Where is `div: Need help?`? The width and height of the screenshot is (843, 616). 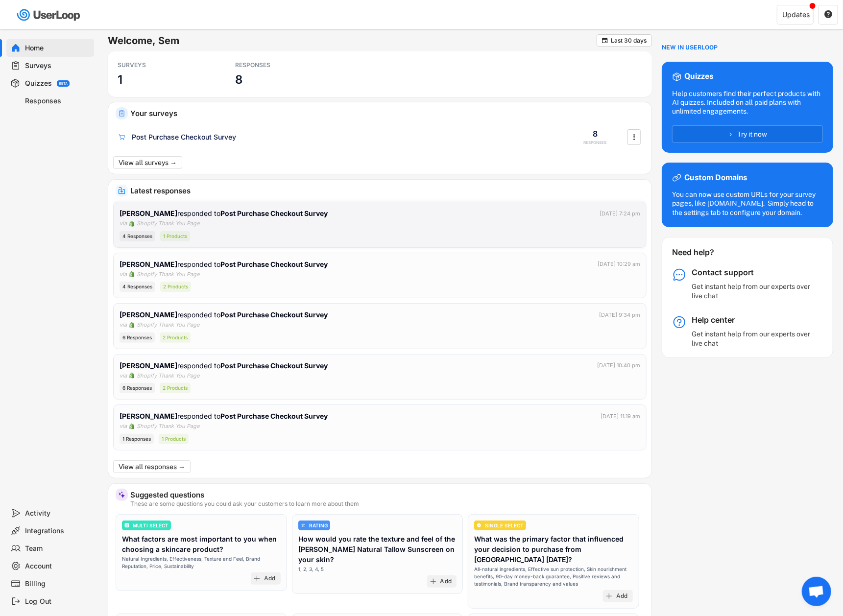
div: Need help? is located at coordinates (706, 252).